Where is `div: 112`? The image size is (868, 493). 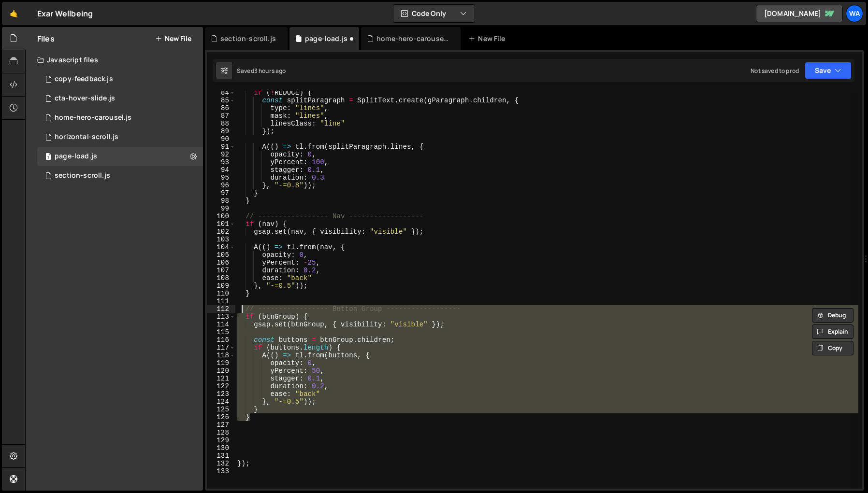 div: 112 is located at coordinates (221, 309).